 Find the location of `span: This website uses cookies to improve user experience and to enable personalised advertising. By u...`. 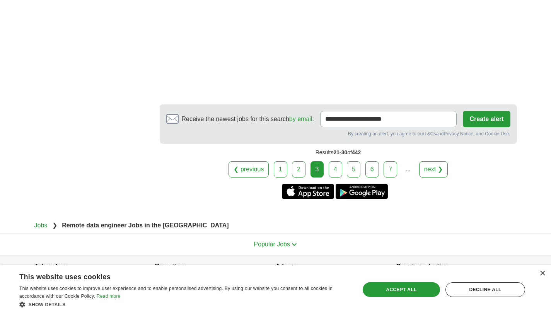

span: This website uses cookies to improve user experience and to enable personalised advertising. By u... is located at coordinates (176, 292).